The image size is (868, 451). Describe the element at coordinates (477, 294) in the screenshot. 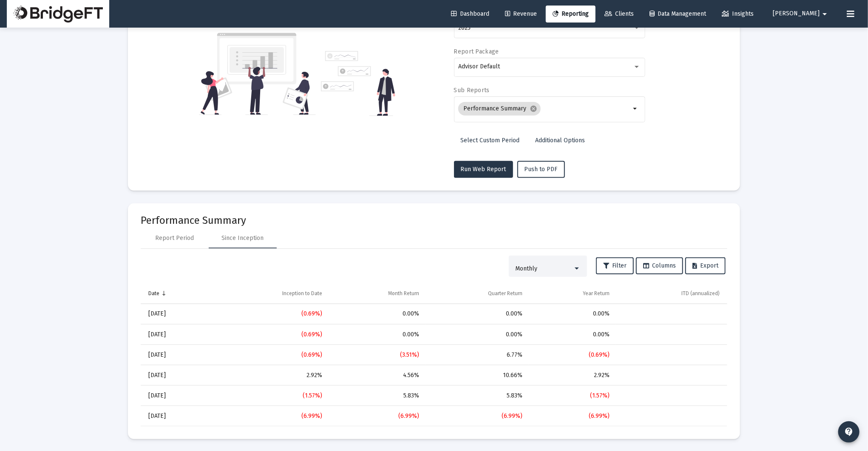

I see `td: Column Quarter Return` at that location.